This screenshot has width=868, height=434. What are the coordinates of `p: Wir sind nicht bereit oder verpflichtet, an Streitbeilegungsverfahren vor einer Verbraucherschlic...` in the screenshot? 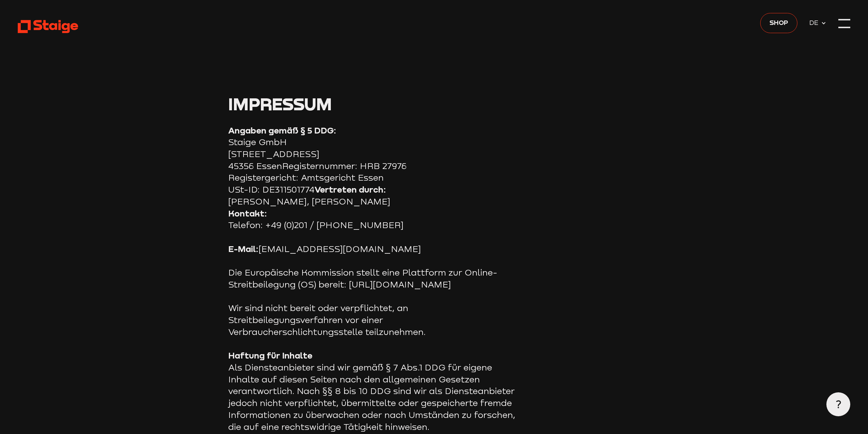 It's located at (373, 319).